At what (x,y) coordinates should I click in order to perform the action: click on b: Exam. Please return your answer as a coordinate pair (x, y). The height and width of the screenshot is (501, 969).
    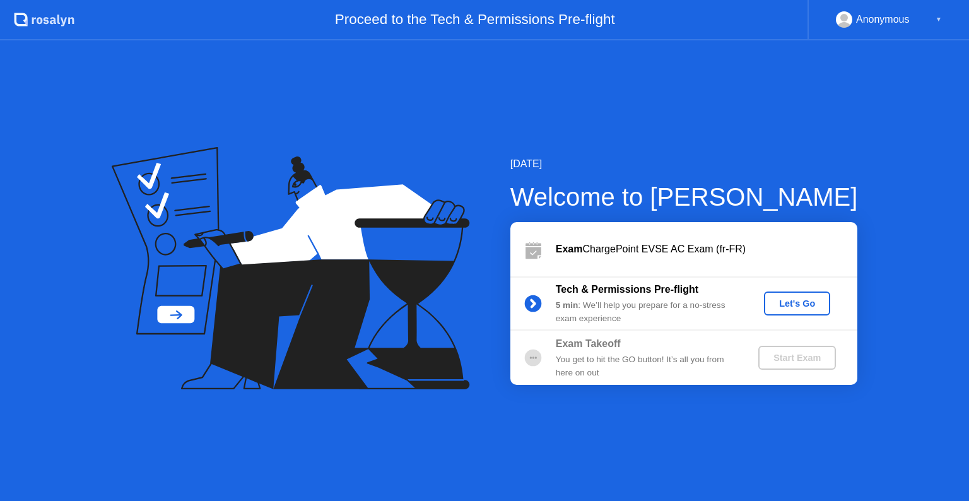
    Looking at the image, I should click on (569, 249).